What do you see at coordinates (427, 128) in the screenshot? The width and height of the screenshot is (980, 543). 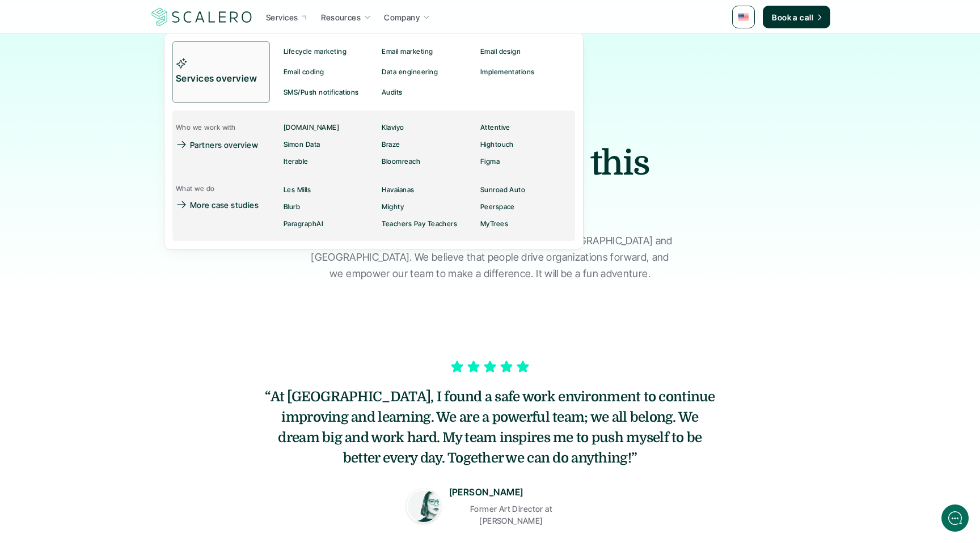 I see `a: Klaviyo` at bounding box center [427, 128].